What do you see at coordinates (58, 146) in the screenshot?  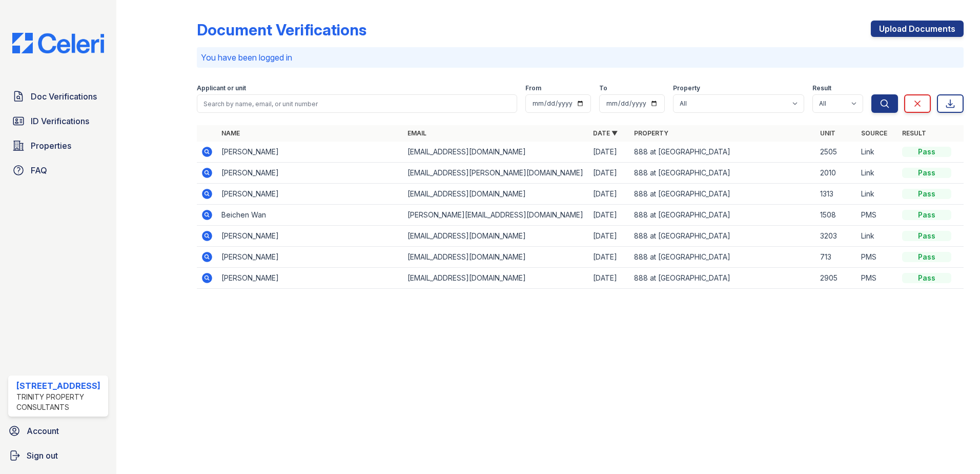 I see `a: Properties` at bounding box center [58, 146].